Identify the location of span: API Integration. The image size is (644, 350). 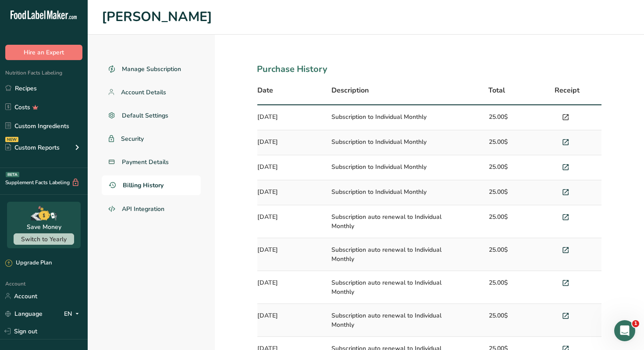
(143, 209).